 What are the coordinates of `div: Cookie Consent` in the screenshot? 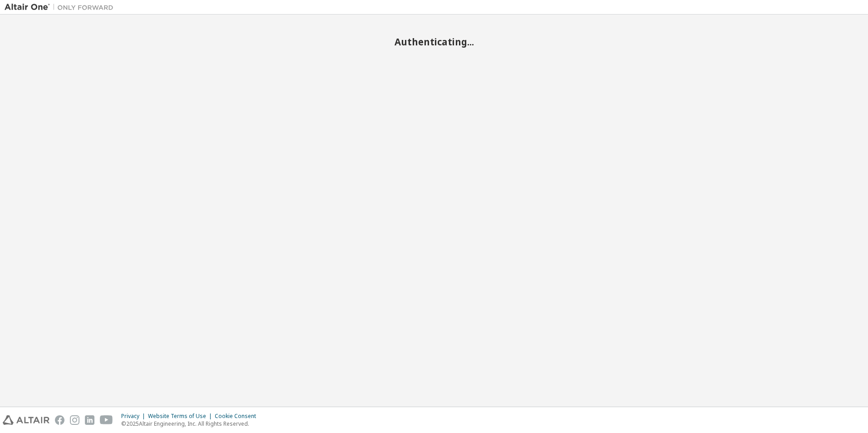 It's located at (238, 416).